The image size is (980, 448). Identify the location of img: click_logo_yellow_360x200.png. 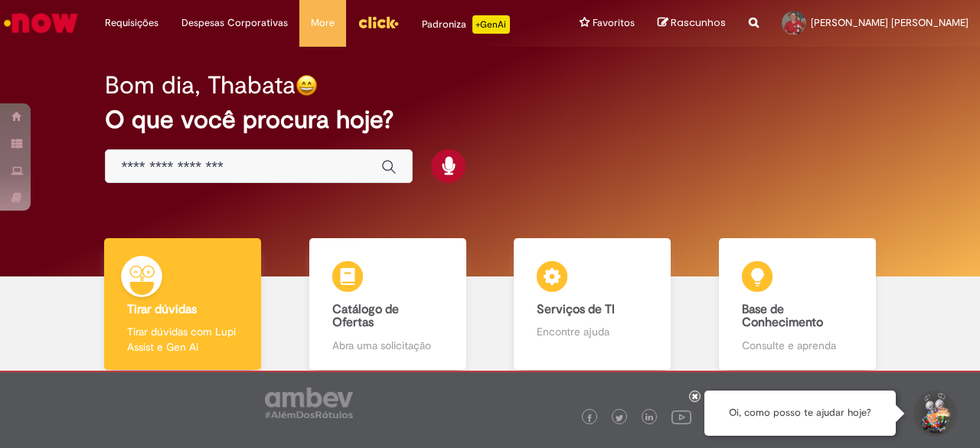
(378, 23).